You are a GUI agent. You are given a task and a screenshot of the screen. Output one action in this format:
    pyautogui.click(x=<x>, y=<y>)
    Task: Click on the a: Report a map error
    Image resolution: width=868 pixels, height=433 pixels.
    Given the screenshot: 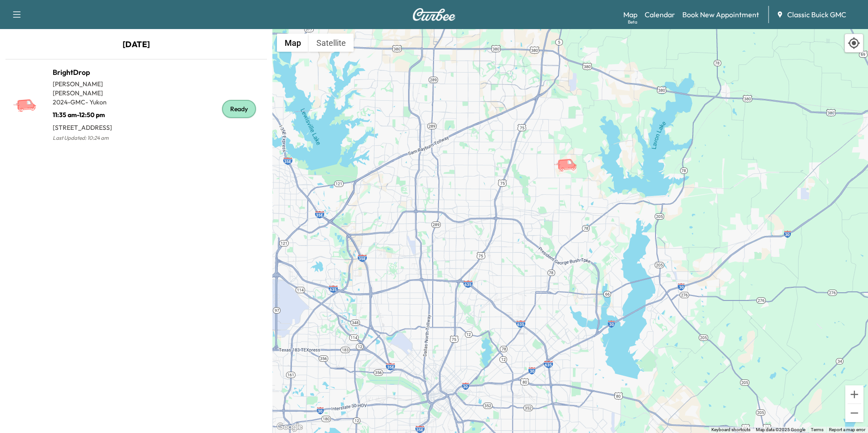 What is the action you would take?
    pyautogui.click(x=847, y=429)
    